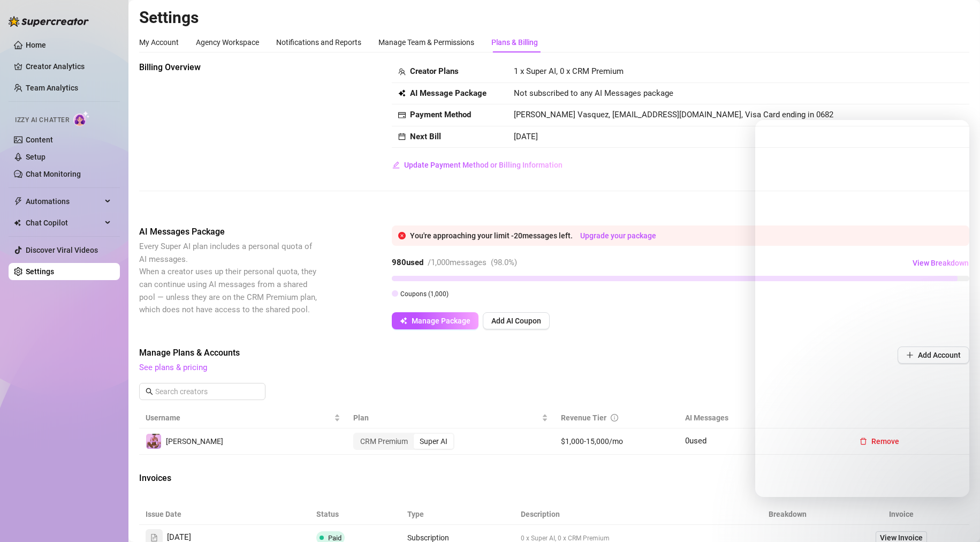  I want to click on a: Home, so click(36, 45).